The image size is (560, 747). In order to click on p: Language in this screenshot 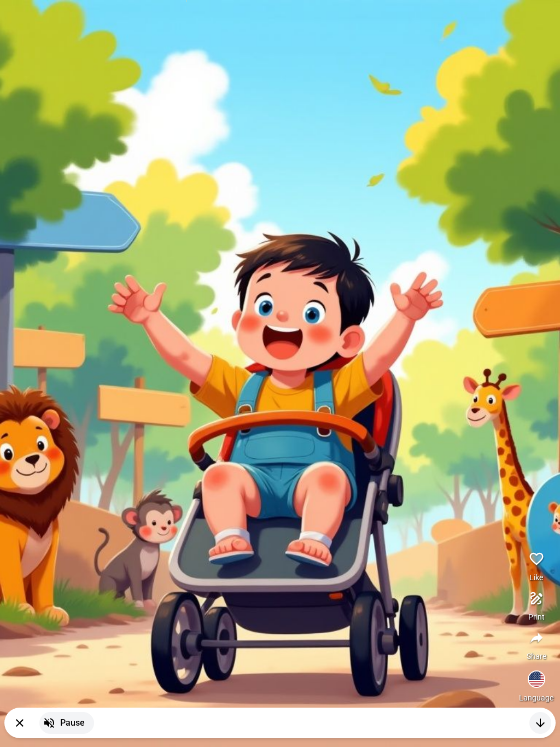, I will do `click(536, 698)`.